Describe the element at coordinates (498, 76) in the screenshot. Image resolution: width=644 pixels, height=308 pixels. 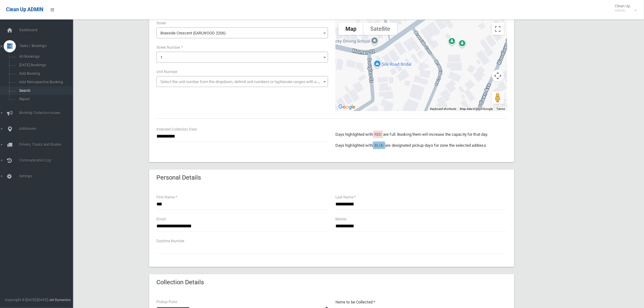
I see `button: Map camera controls` at that location.